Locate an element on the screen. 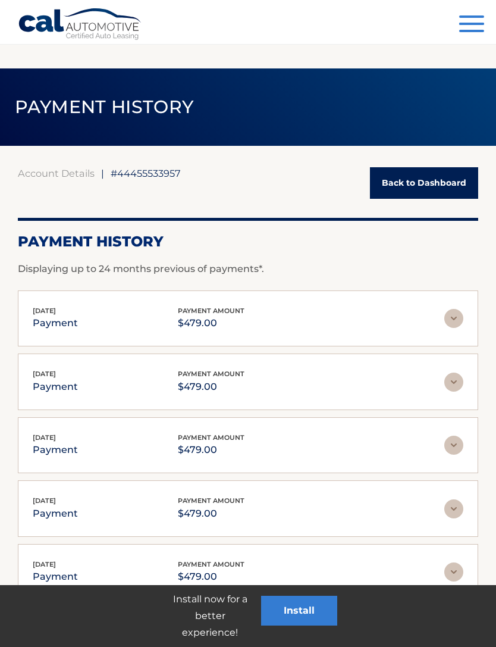 The height and width of the screenshot is (647, 496). h2: Payment History is located at coordinates (248, 242).